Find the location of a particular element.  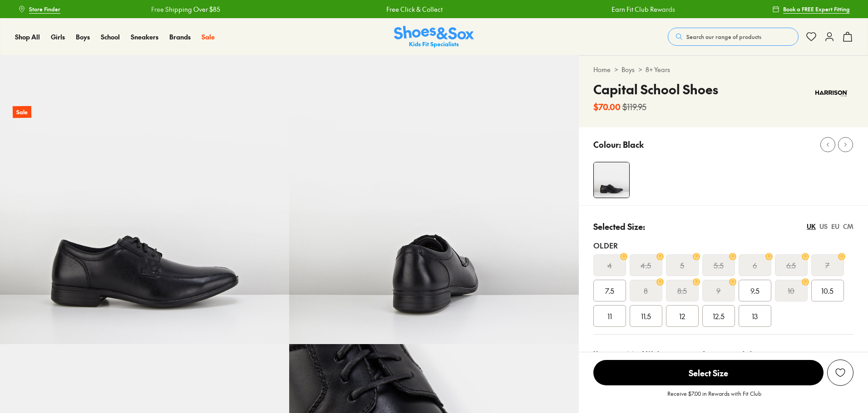

b: $70.00 is located at coordinates (607, 107).